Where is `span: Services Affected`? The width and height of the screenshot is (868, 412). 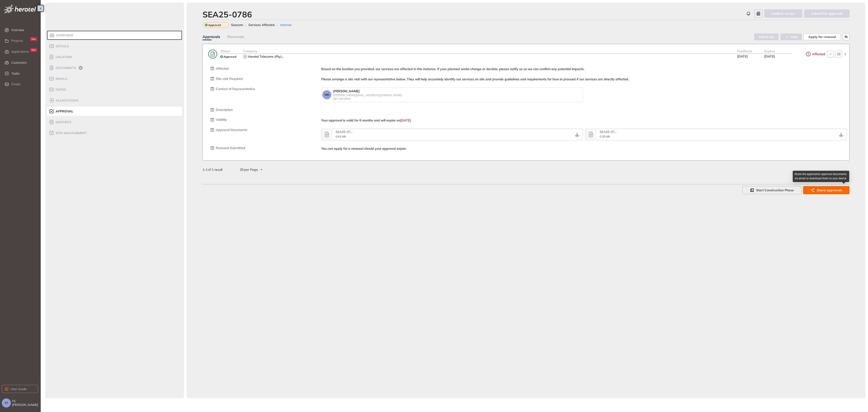 span: Services Affected is located at coordinates (261, 25).